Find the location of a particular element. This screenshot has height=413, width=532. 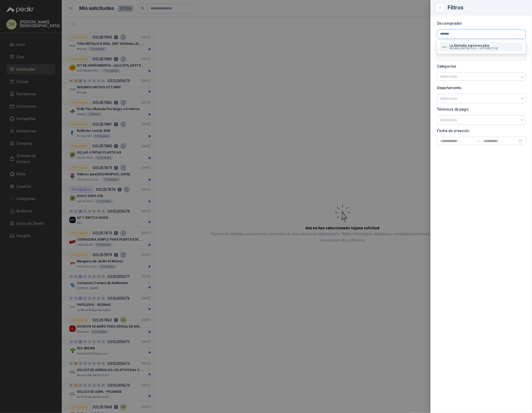

span: swap-right is located at coordinates (479, 141).